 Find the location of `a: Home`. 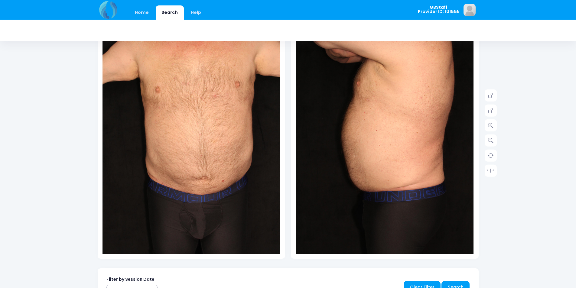

a: Home is located at coordinates (142, 12).